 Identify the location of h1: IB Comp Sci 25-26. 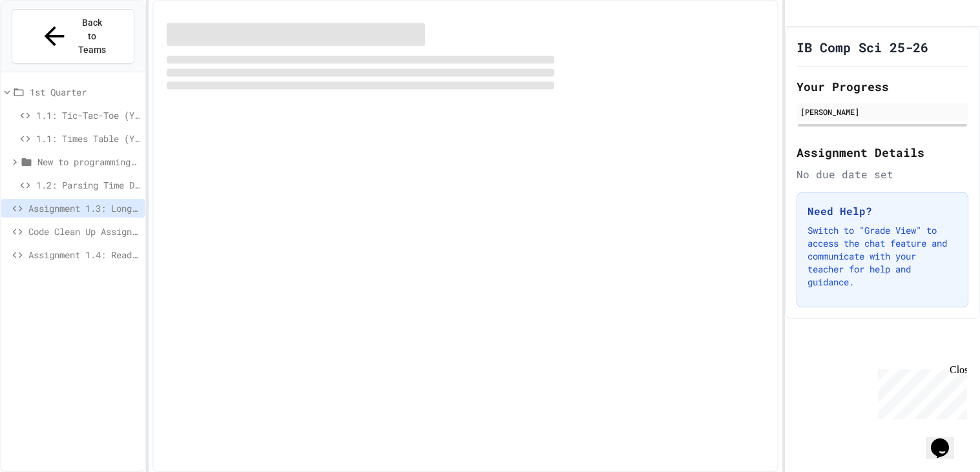
(862, 47).